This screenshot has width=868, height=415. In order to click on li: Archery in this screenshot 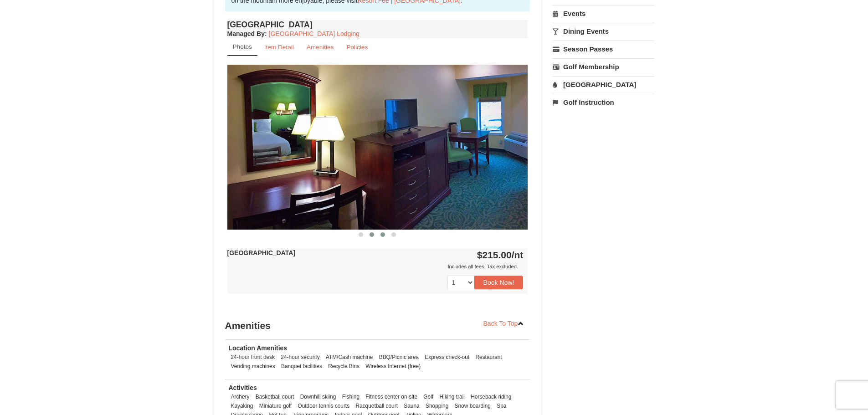, I will do `click(240, 396)`.